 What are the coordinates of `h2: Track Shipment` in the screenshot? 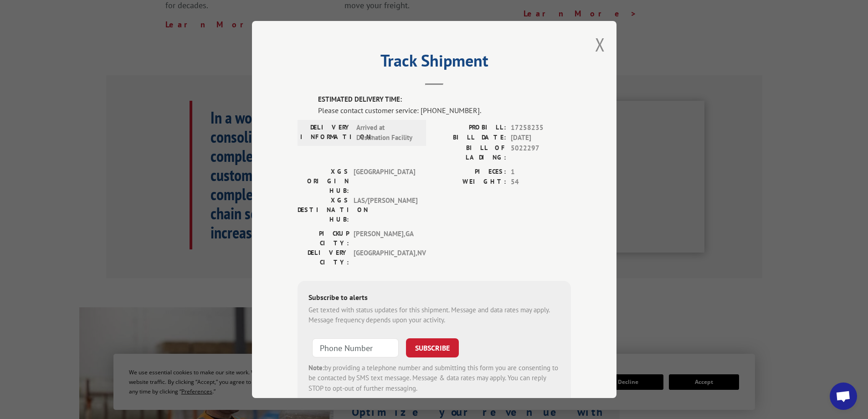 It's located at (434, 63).